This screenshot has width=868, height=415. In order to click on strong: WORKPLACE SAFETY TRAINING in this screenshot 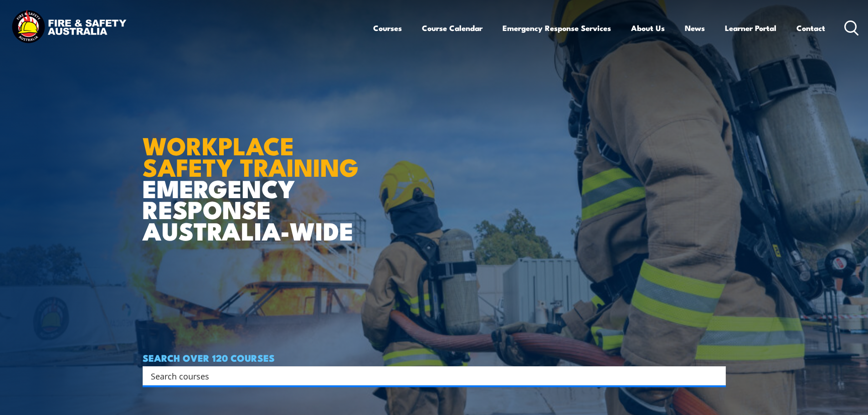, I will do `click(251, 155)`.